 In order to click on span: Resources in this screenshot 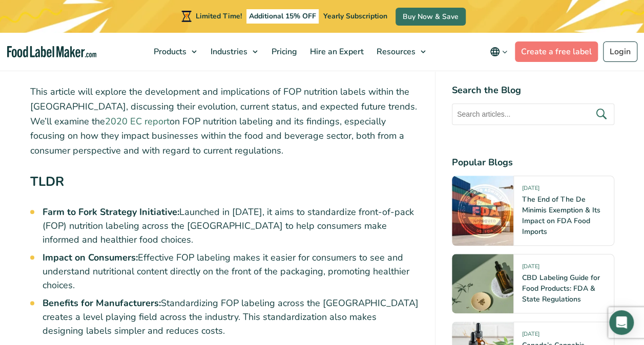, I will do `click(395, 51)`.